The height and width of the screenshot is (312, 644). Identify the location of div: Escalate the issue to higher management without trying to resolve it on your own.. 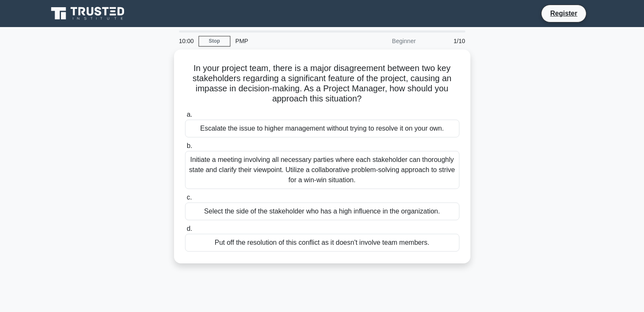
(322, 129).